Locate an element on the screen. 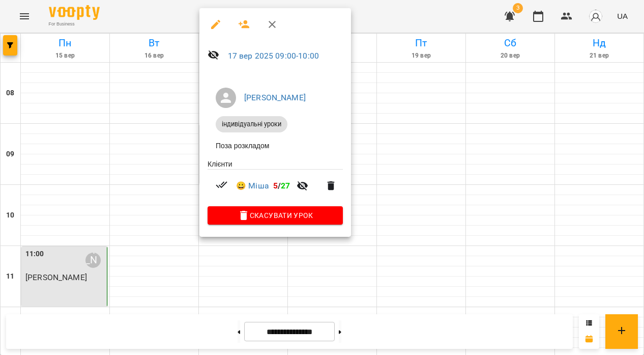  span: 5 is located at coordinates (275, 185).